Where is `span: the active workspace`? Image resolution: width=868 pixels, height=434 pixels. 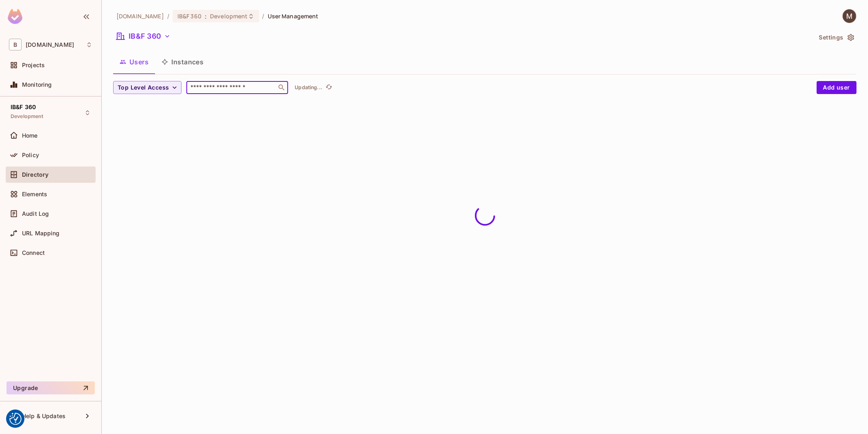
span: the active workspace is located at coordinates (140, 16).